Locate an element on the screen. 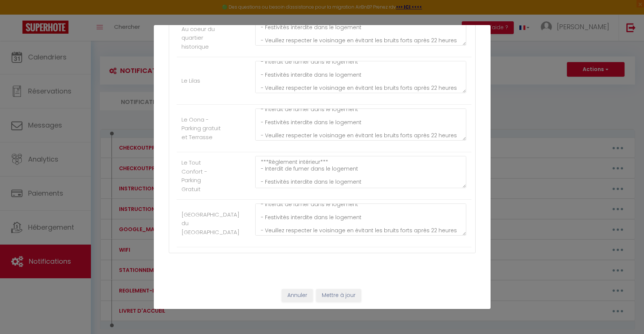  label: Le Central - Au coeur du quartier historique is located at coordinates (201, 33).